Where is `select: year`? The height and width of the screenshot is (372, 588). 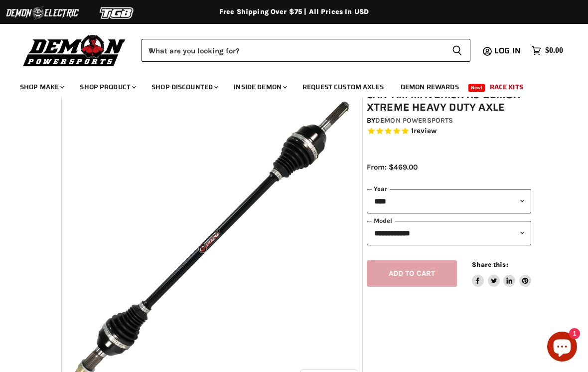 select: year is located at coordinates (449, 201).